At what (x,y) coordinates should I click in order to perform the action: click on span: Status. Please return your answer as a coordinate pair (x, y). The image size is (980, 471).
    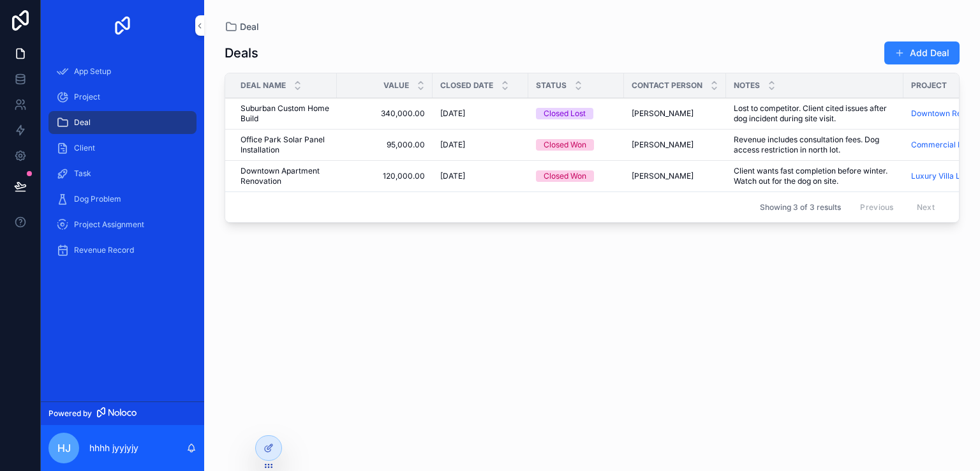
    Looking at the image, I should click on (551, 85).